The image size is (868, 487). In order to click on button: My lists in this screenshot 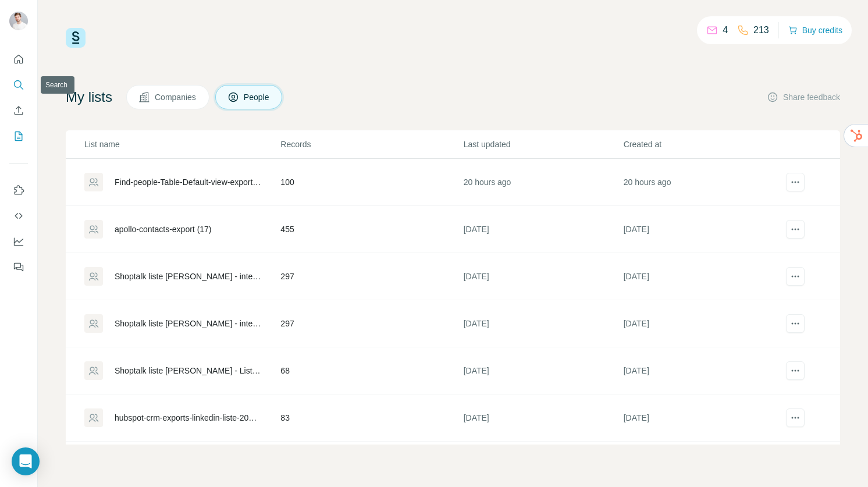, I will do `click(18, 136)`.